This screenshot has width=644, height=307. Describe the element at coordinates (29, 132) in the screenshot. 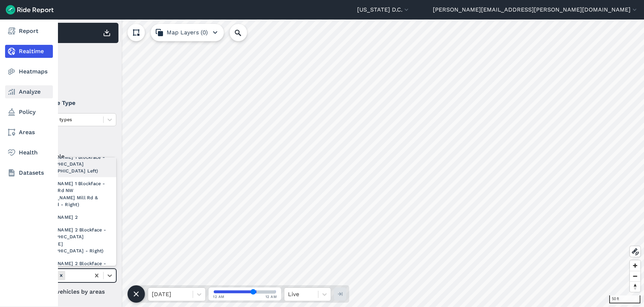

I see `a: Areas` at that location.